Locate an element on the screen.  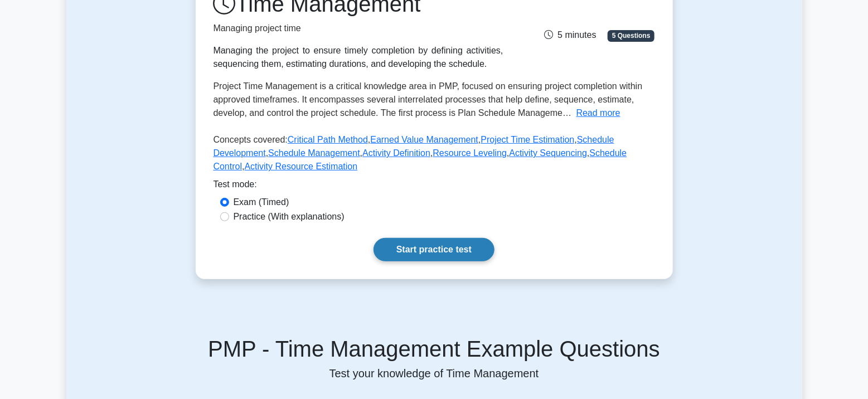
a: Project Time Estimation is located at coordinates (527, 139).